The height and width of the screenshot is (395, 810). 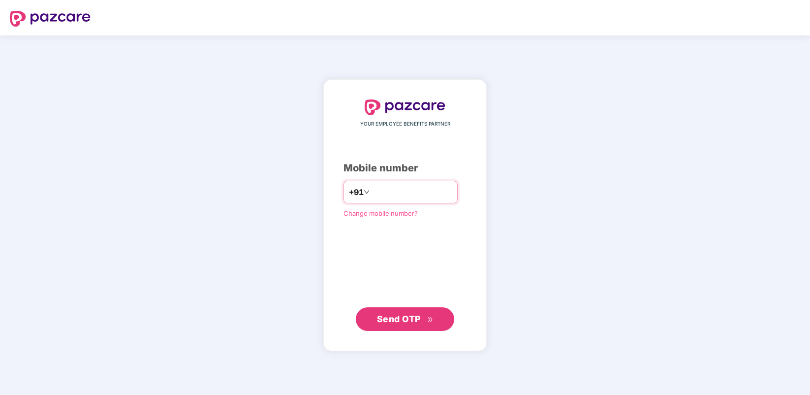 What do you see at coordinates (405, 319) in the screenshot?
I see `button: Send OTPdouble-right` at bounding box center [405, 319].